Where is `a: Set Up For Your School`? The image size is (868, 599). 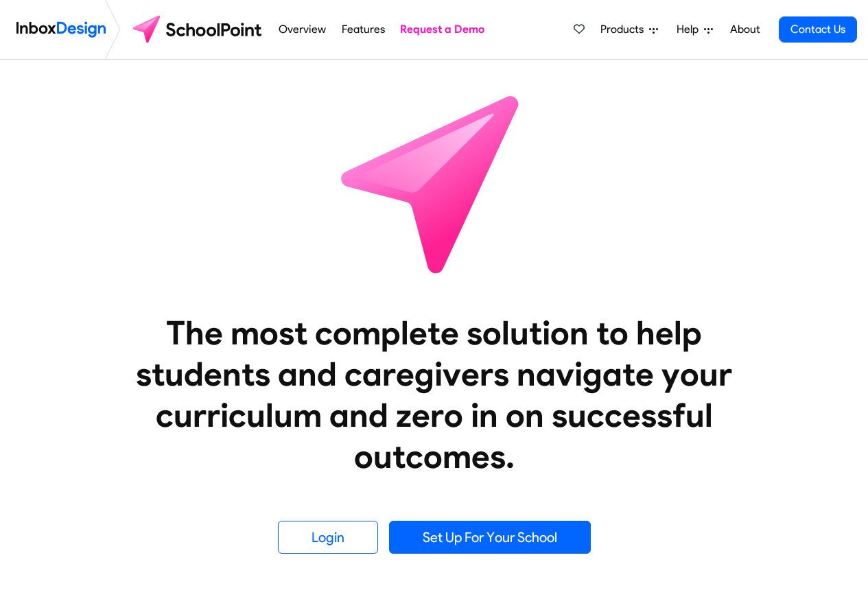
a: Set Up For Your School is located at coordinates (491, 537).